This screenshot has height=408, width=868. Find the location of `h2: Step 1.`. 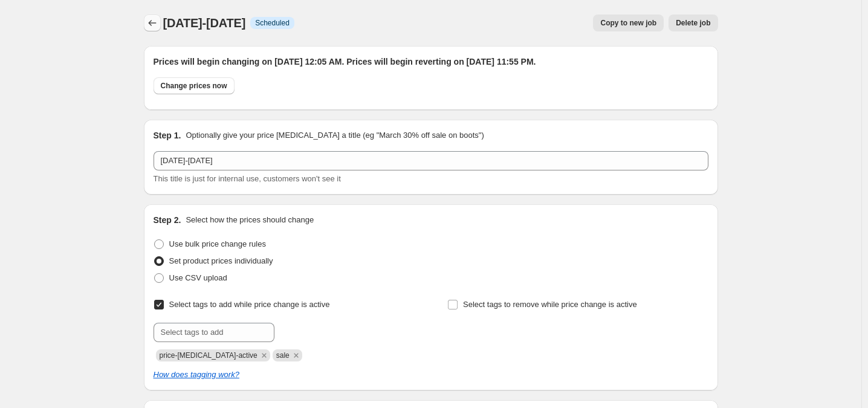

h2: Step 1. is located at coordinates (167, 135).